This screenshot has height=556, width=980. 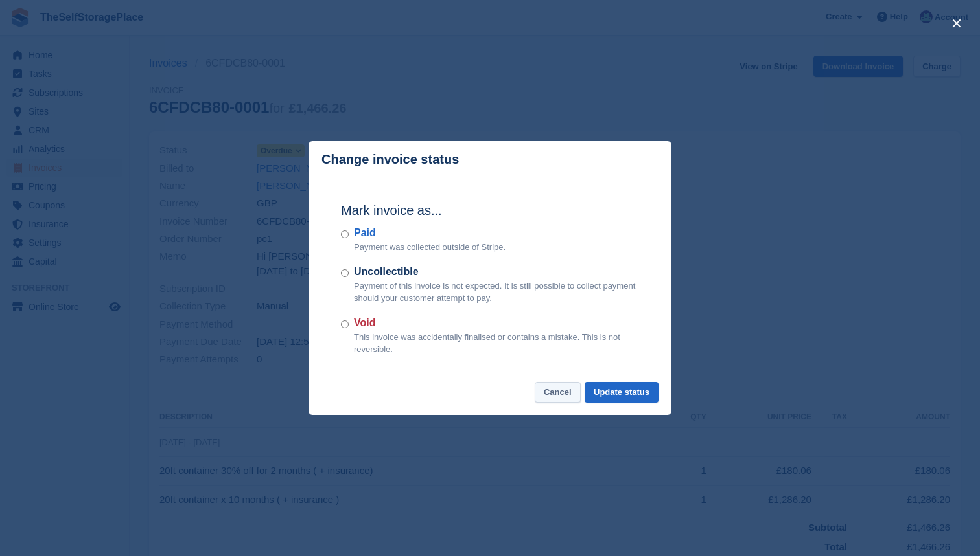 What do you see at coordinates (496, 272) in the screenshot?
I see `label: Uncollectible` at bounding box center [496, 272].